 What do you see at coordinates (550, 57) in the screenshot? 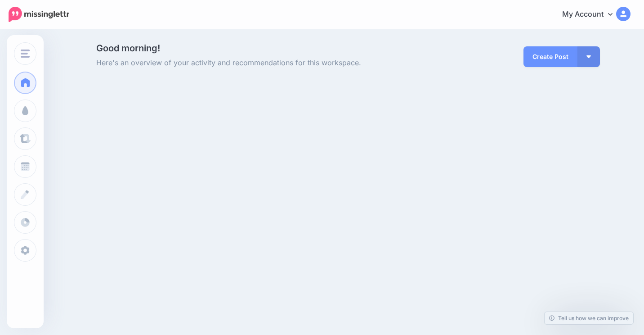
I see `a: Create Post` at bounding box center [550, 57].